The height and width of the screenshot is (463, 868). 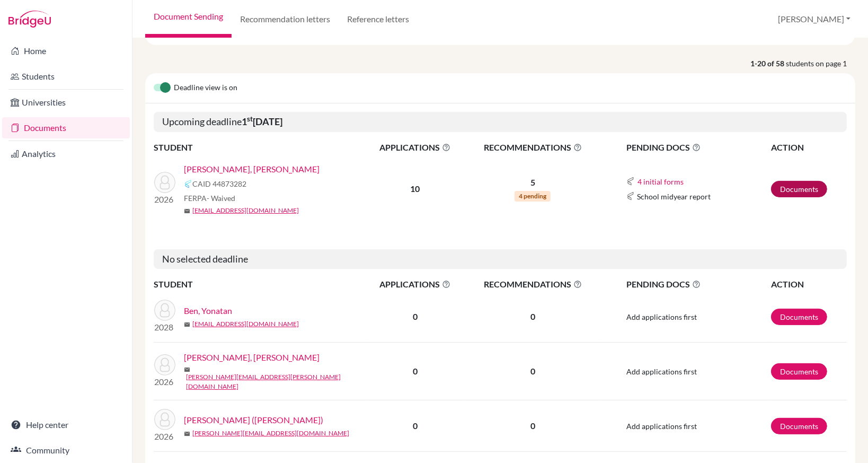 What do you see at coordinates (821, 63) in the screenshot?
I see `span: students on page 1` at bounding box center [821, 63].